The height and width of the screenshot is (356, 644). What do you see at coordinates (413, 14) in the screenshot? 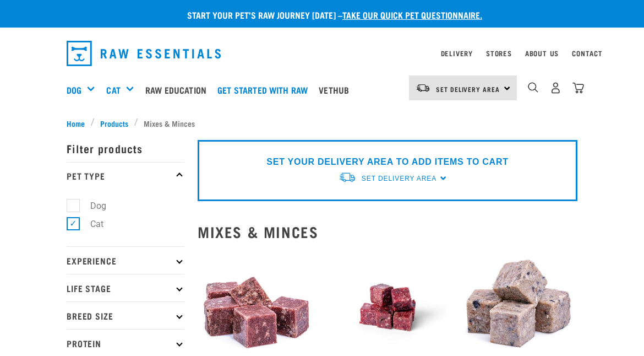
I see `a: take our quick pet questionnaire.` at bounding box center [413, 14].